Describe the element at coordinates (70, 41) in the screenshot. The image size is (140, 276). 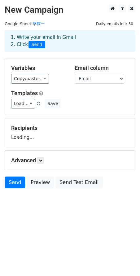
I see `div: 1. Write your email in Gmail 2. Click` at that location.